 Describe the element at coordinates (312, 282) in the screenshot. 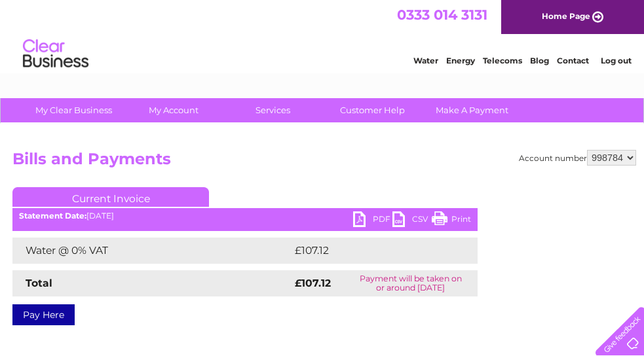

I see `strong: £107.12` at that location.